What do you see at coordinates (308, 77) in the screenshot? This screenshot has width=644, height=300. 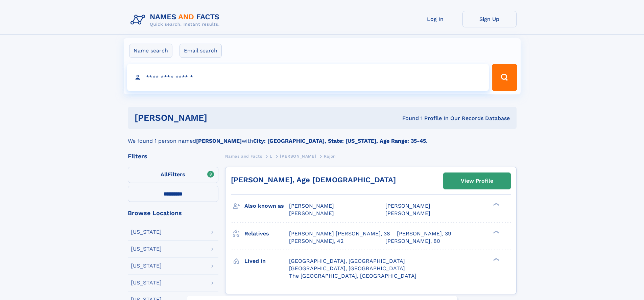 I see `input: search input` at bounding box center [308, 77].